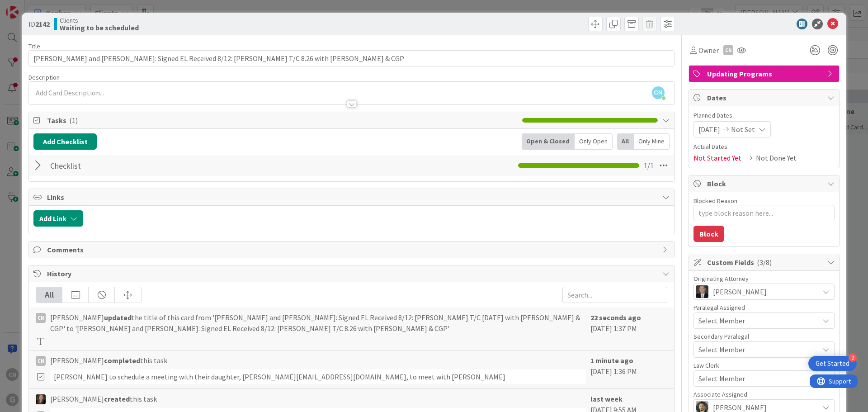  I want to click on span: Links, so click(352, 197).